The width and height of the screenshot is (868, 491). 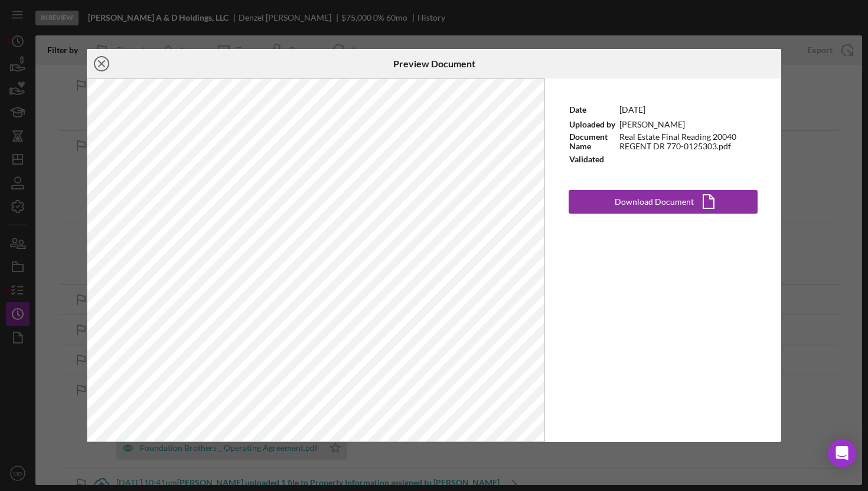 What do you see at coordinates (434, 64) in the screenshot?
I see `h6: Preview Document` at bounding box center [434, 64].